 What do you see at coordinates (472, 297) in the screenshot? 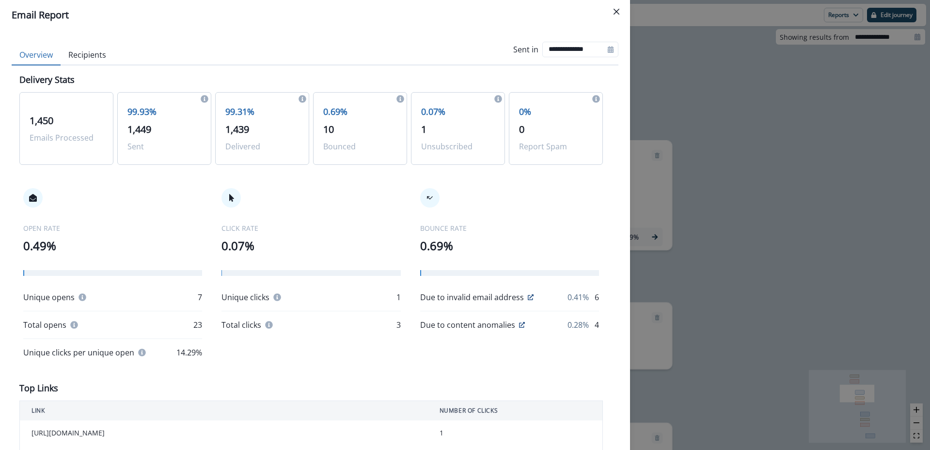
I see `p: Due to invalid email address` at bounding box center [472, 297].